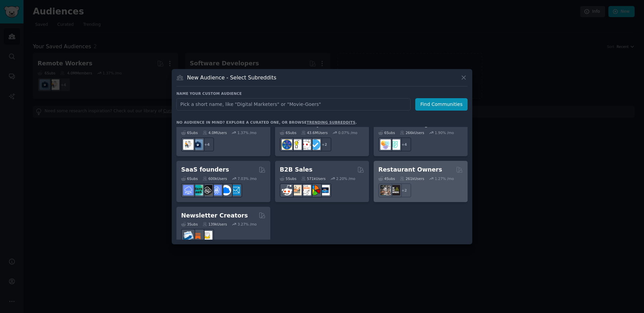  I want to click on h2: Restaurant Owners, so click(410, 170).